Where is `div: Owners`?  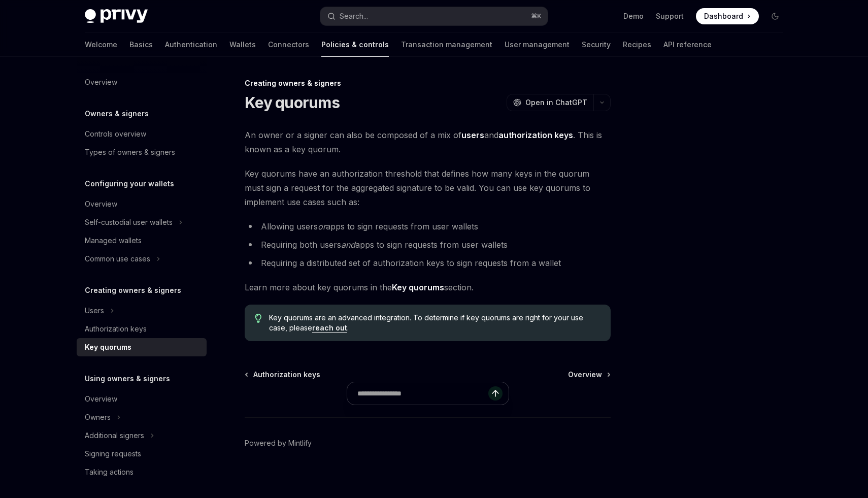 div: Owners is located at coordinates (98, 417).